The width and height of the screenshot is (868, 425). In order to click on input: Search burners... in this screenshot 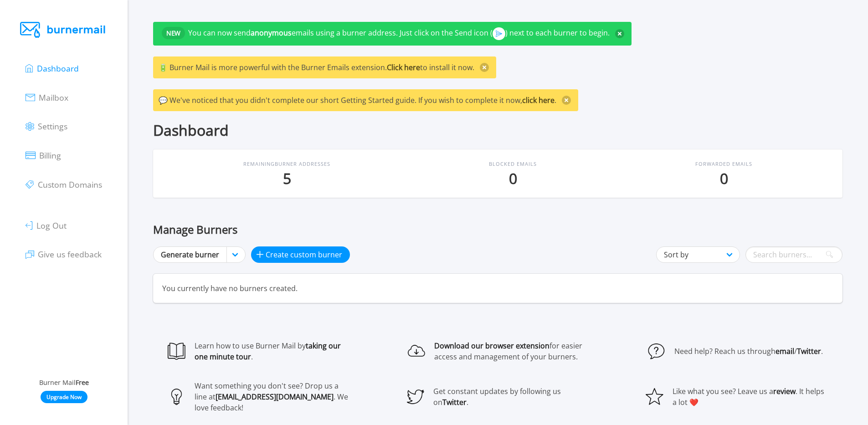, I will do `click(794, 255)`.